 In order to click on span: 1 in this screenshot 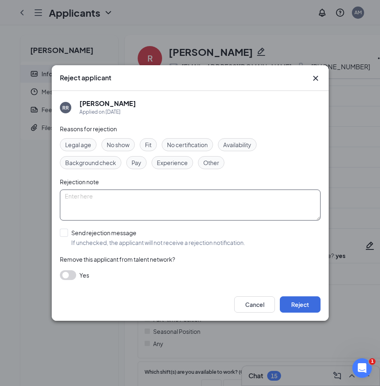, I will do `click(373, 362)`.